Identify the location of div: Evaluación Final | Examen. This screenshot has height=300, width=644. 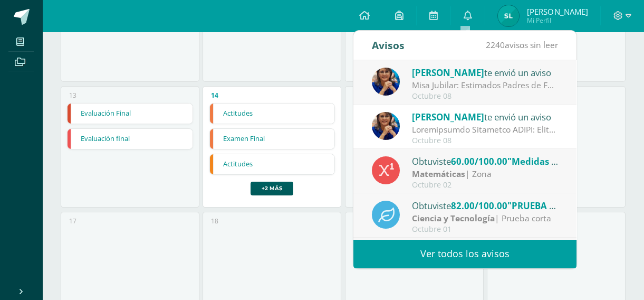
(130, 114).